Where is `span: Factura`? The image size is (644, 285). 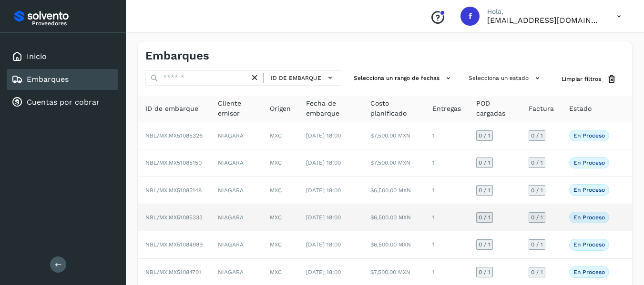
span: Factura is located at coordinates (541, 108).